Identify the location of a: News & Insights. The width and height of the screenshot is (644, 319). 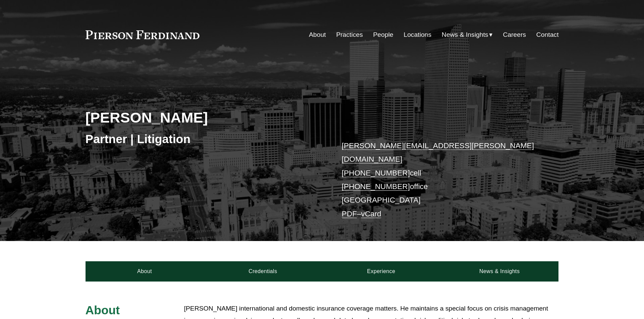
(500, 271).